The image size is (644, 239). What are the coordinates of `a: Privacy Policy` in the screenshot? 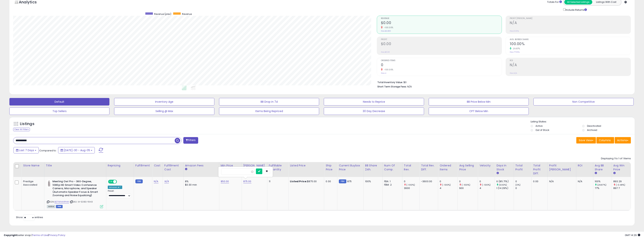 It's located at (57, 235).